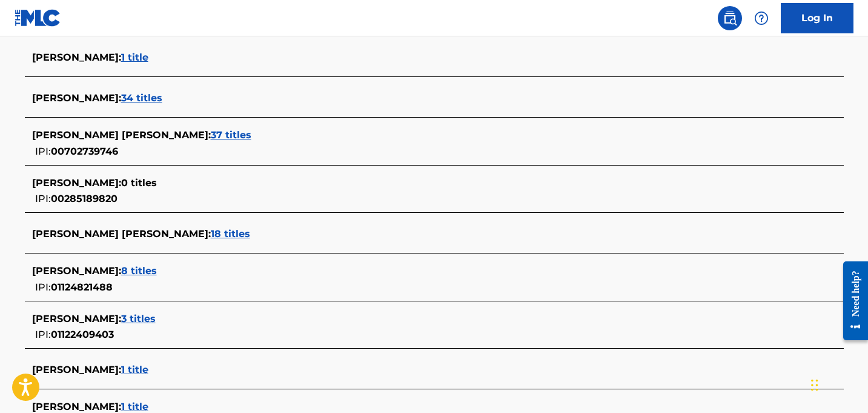  What do you see at coordinates (82, 287) in the screenshot?
I see `span: 01124821488` at bounding box center [82, 287].